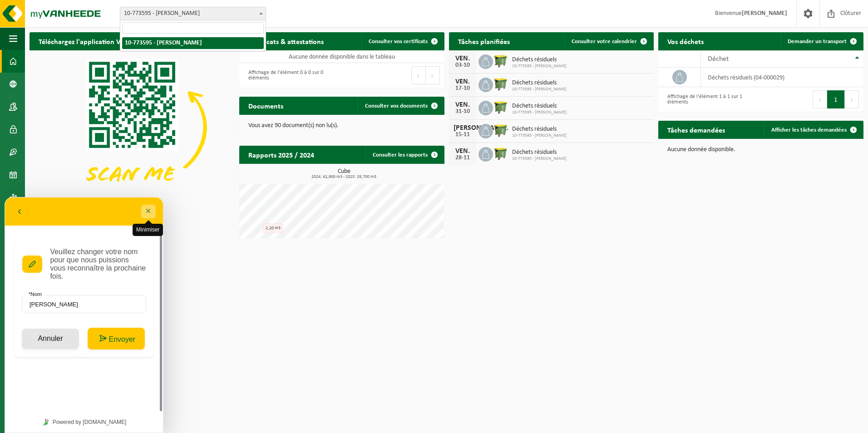  I want to click on div: Affichage de l'élément 0 à 0 sur 0 éléments, so click(290, 75).